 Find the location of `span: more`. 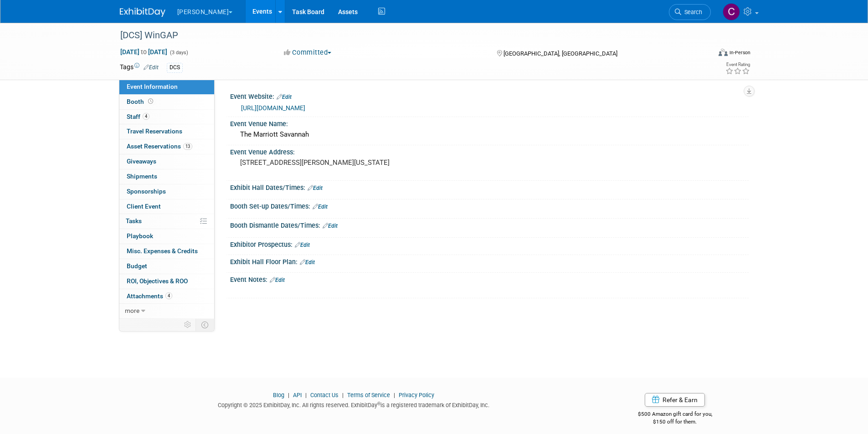

span: more is located at coordinates (132, 310).